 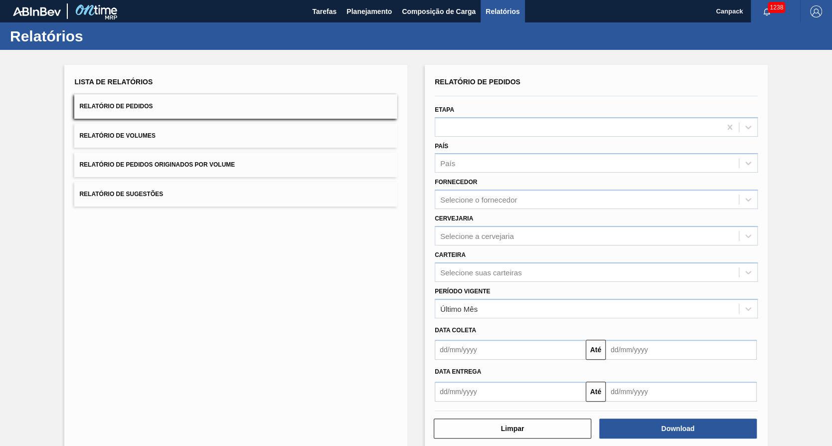 I want to click on span: Data entrega, so click(x=458, y=372).